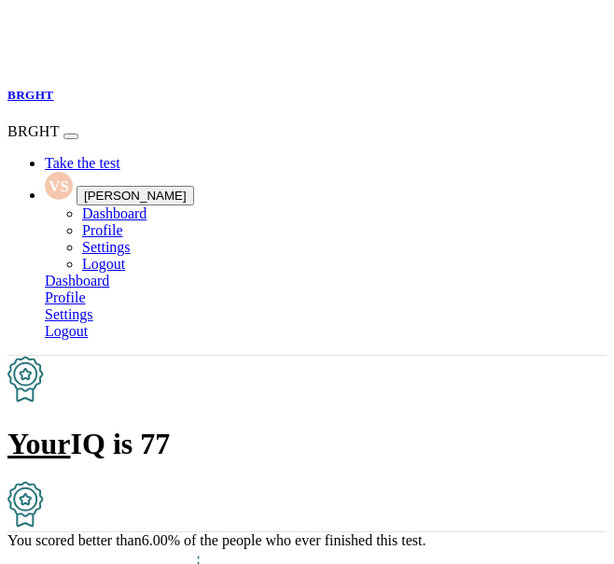 The height and width of the screenshot is (564, 614). Describe the element at coordinates (39, 443) in the screenshot. I see `a: Your` at that location.